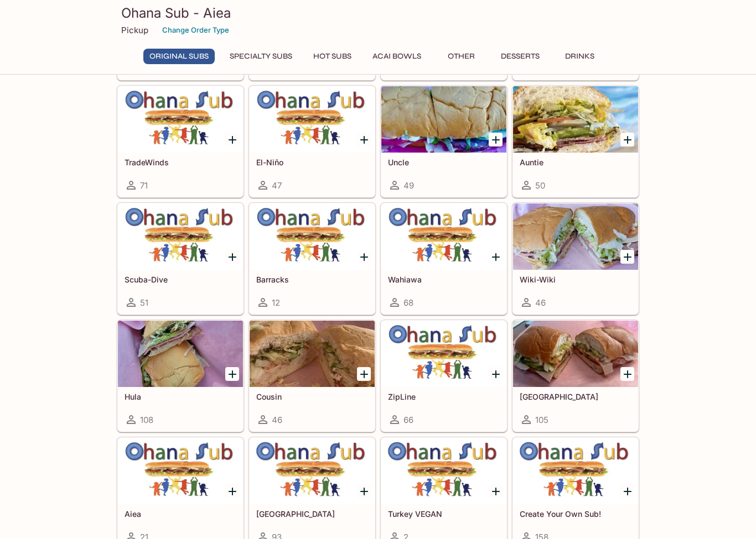 The width and height of the screenshot is (756, 539). What do you see at coordinates (627, 139) in the screenshot?
I see `button: Add Auntie` at bounding box center [627, 139].